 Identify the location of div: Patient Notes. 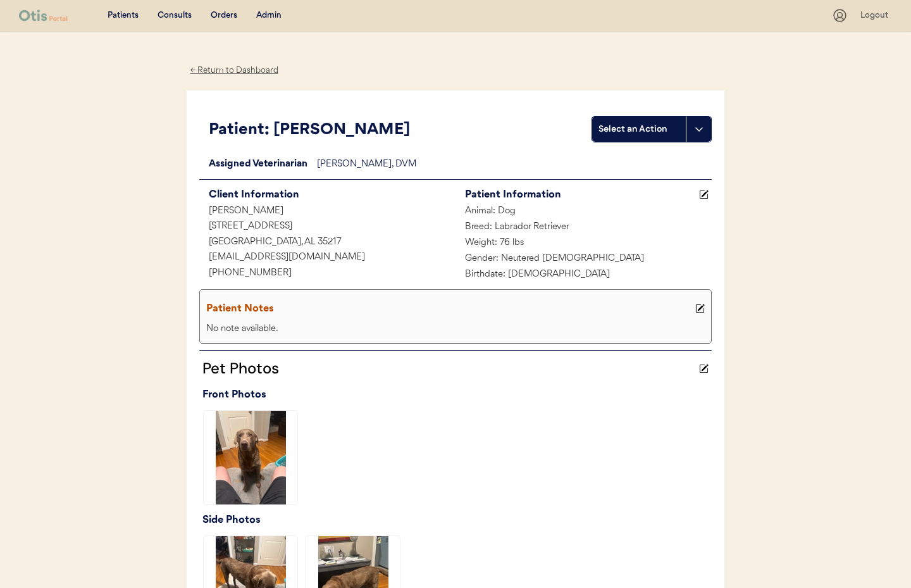
(449, 309).